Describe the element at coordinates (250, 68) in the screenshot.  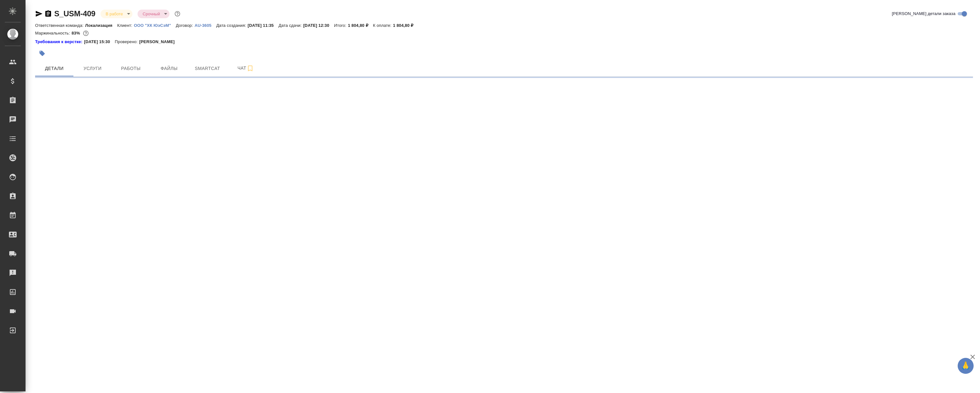
I see `svg: Подписаться` at that location.